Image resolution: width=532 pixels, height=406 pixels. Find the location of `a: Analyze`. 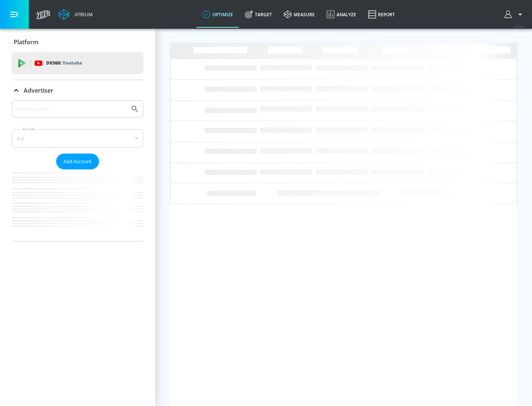

a: Analyze is located at coordinates (342, 14).